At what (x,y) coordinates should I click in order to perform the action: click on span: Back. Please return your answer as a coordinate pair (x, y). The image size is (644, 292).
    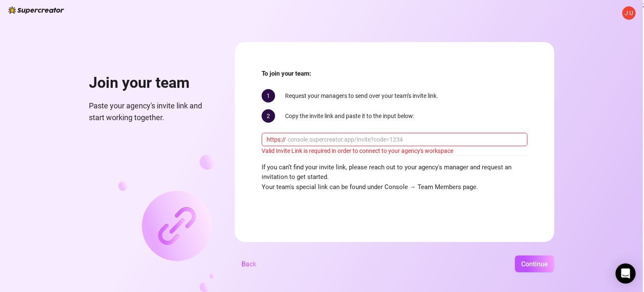
    Looking at the image, I should click on (248, 264).